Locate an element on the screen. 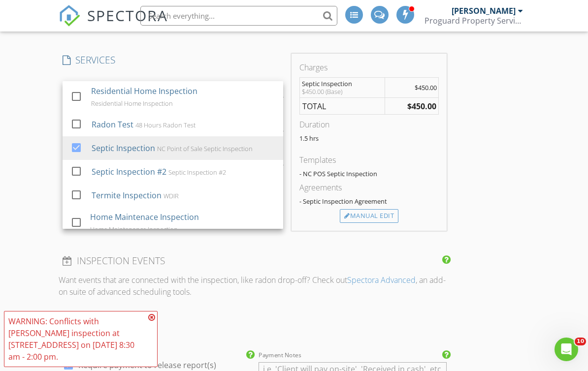  div: $450.00 (Base) is located at coordinates (342, 91).